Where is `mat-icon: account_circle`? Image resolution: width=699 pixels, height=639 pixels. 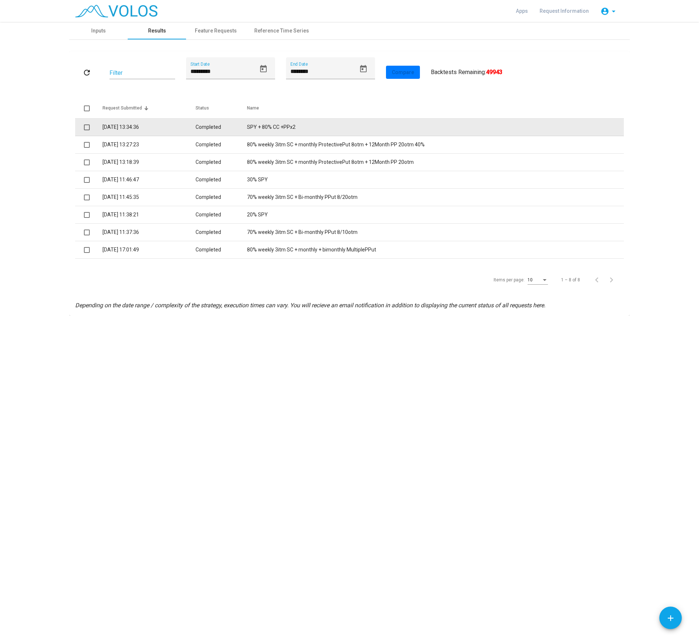 mat-icon: account_circle is located at coordinates (605, 11).